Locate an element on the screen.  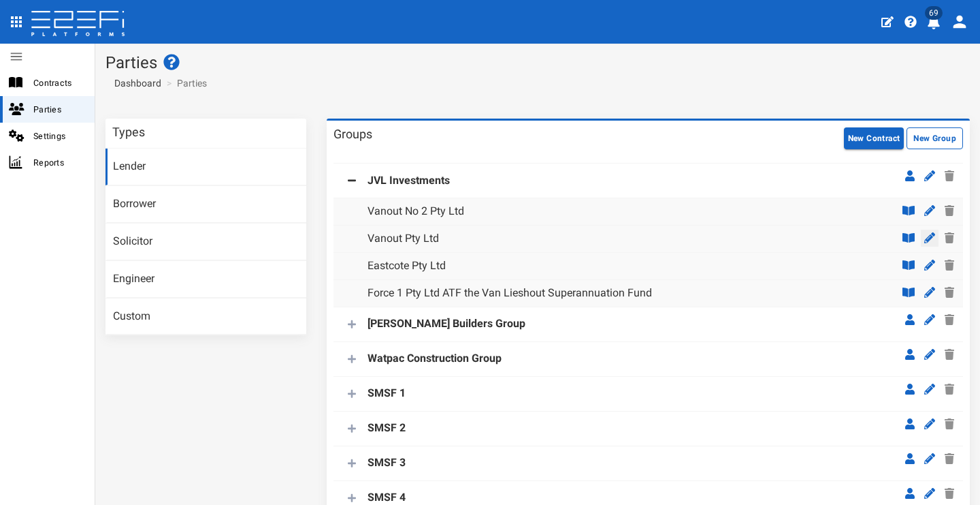
h3: Groups is located at coordinates (353, 134).